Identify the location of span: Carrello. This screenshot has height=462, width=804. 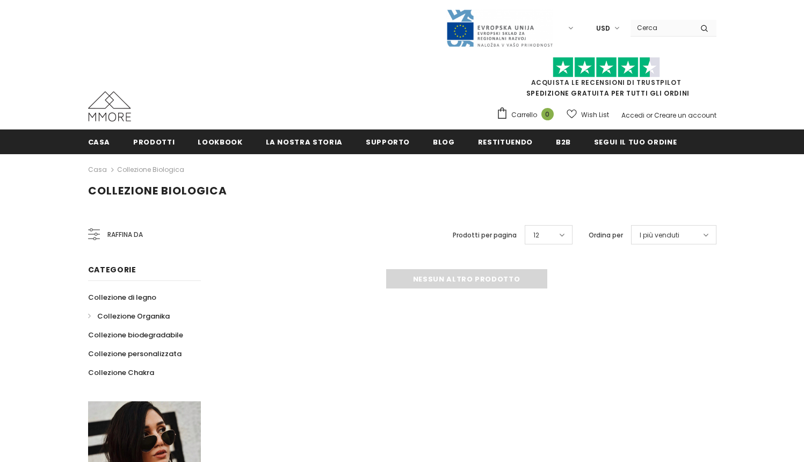
(524, 115).